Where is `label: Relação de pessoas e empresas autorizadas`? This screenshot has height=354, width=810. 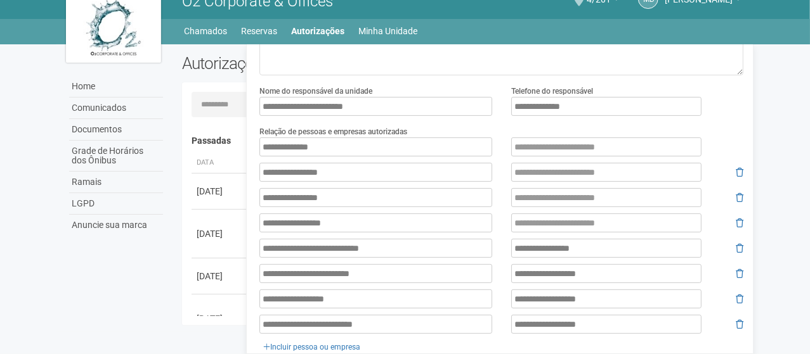 label: Relação de pessoas e empresas autorizadas is located at coordinates (333, 132).